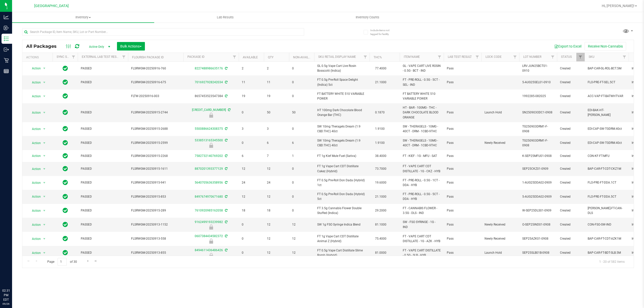 The height and width of the screenshot is (308, 644). What do you see at coordinates (83, 17) in the screenshot?
I see `a: Inventory` at bounding box center [83, 17].